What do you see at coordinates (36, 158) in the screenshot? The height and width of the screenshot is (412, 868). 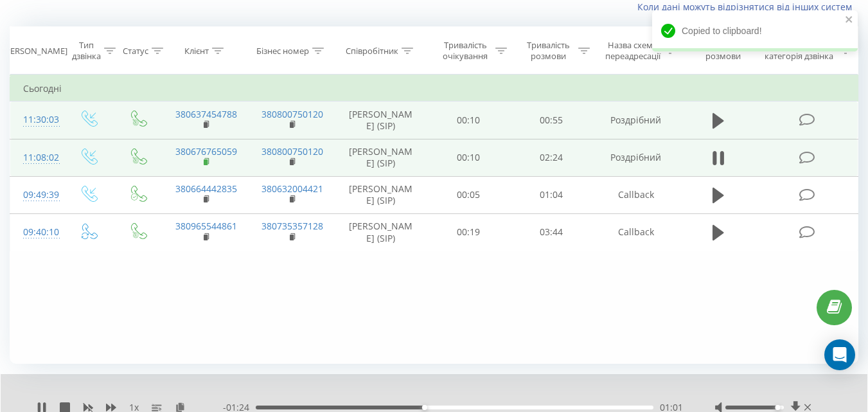 I see `div: 11:08:02` at bounding box center [36, 158].